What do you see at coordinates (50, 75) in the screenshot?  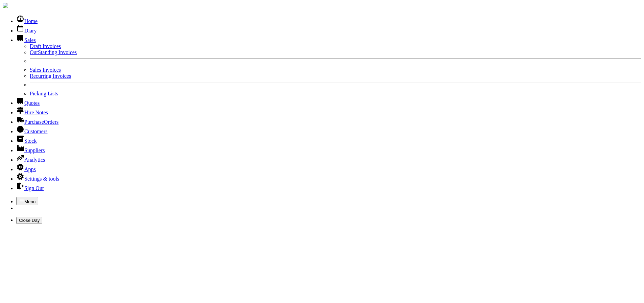 I see `a: Recurring Invoices` at bounding box center [50, 75].